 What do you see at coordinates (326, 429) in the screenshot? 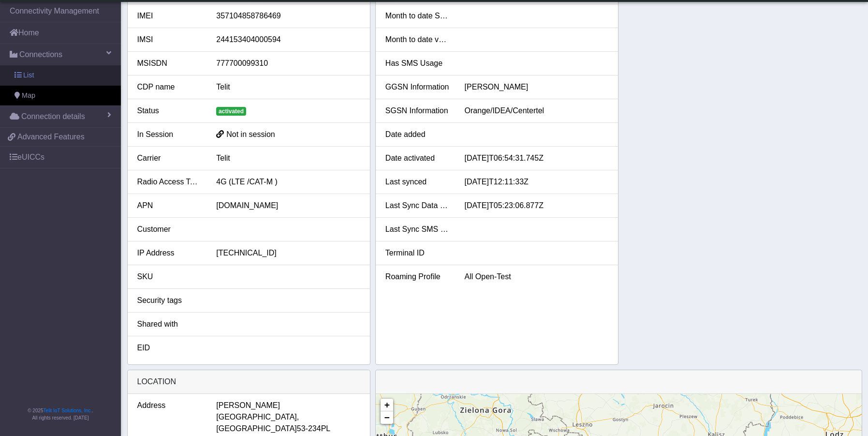
I see `span: PL` at bounding box center [326, 429].